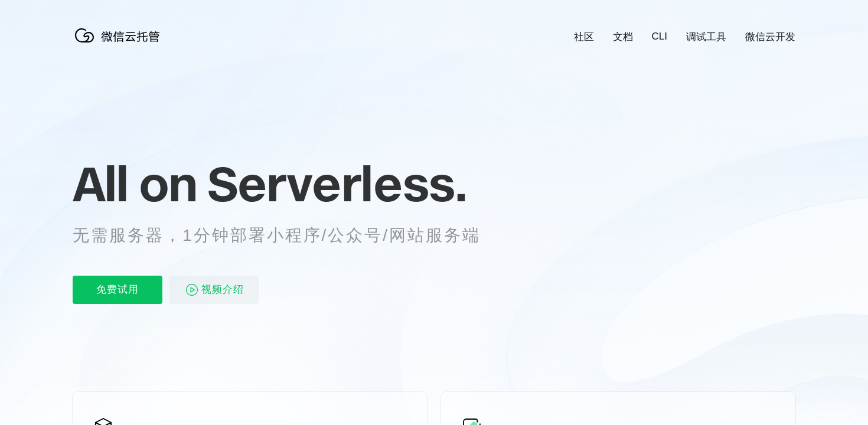 This screenshot has width=868, height=425. Describe the element at coordinates (706, 37) in the screenshot. I see `a: 调试工具` at that location.